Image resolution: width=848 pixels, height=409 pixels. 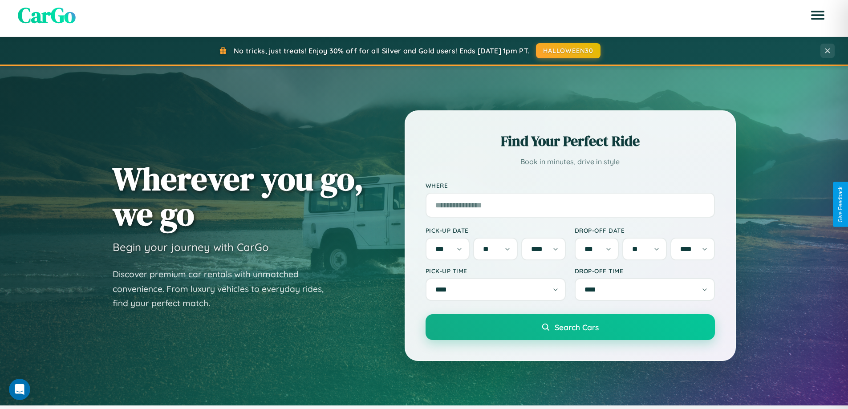 What do you see at coordinates (645, 230) in the screenshot?
I see `label: Drop-off Date` at bounding box center [645, 230].